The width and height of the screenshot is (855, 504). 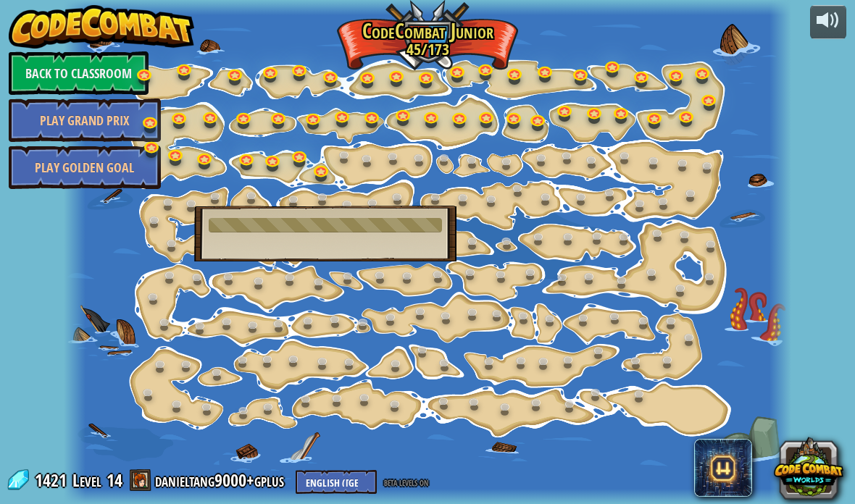 I want to click on img: CodeCombat - Learn how to code by playing a game, so click(x=101, y=27).